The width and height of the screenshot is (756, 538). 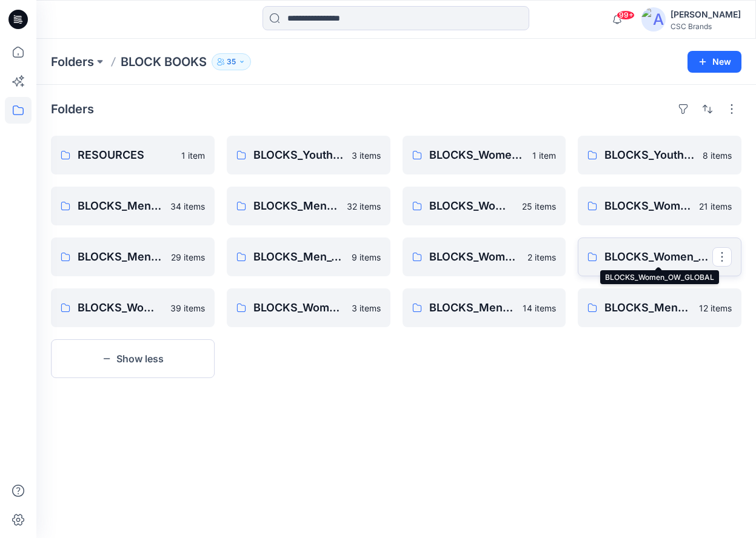 What do you see at coordinates (484, 257) in the screenshot?
I see `a: BLOCKS_Women_OW_EU2 items` at bounding box center [484, 257].